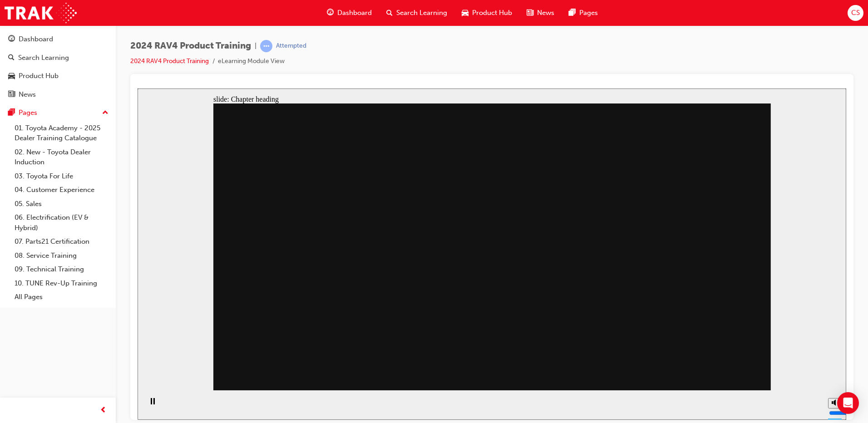  Describe the element at coordinates (58, 76) in the screenshot. I see `a: Product Hub` at that location.